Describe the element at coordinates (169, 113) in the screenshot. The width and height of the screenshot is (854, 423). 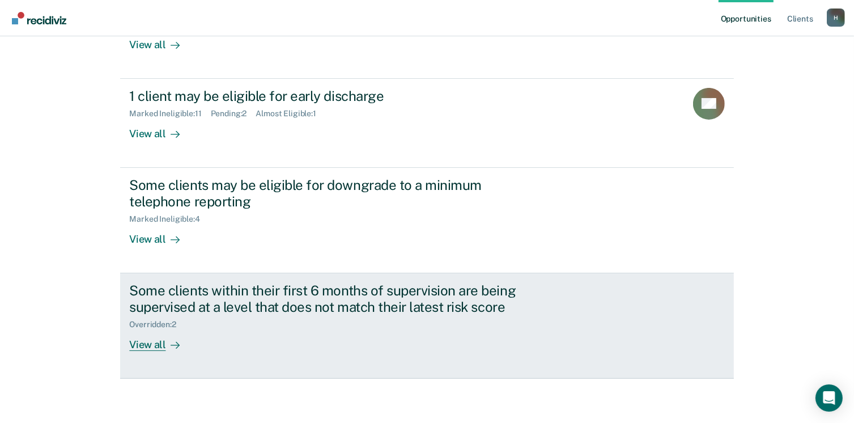
I see `div: Marked Ineligible : 11` at that location.